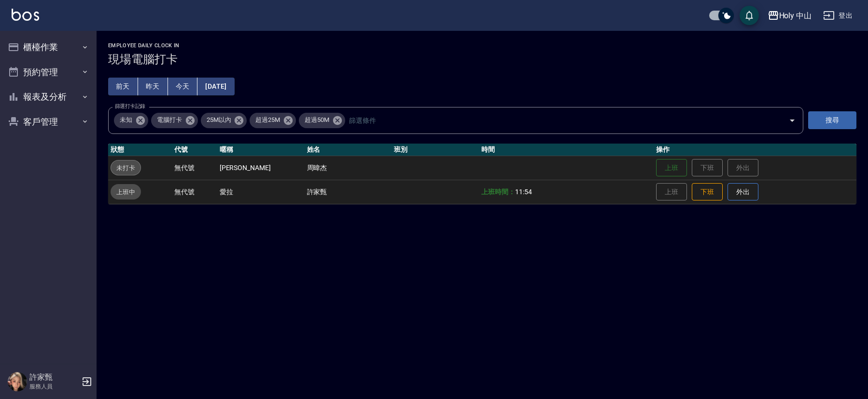 This screenshot has height=399, width=868. I want to click on button: Open, so click(792, 121).